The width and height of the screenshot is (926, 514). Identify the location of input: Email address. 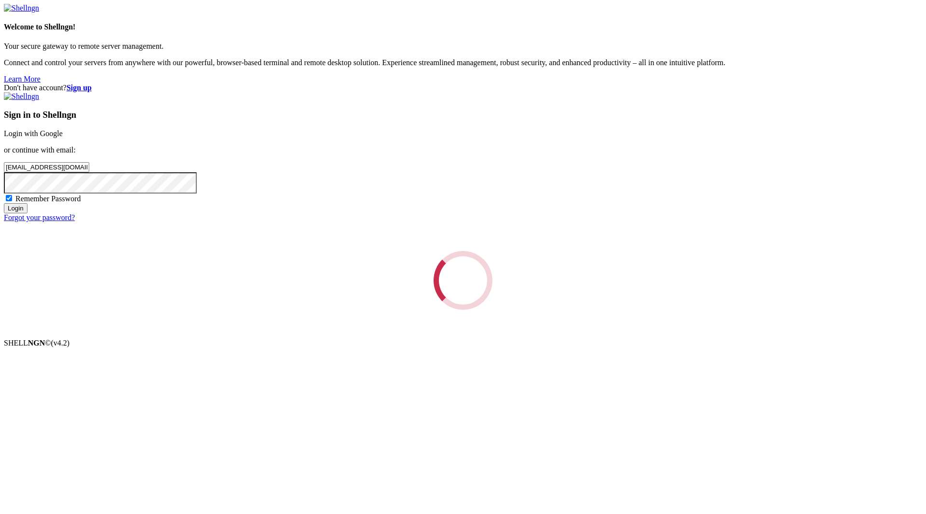
(46, 167).